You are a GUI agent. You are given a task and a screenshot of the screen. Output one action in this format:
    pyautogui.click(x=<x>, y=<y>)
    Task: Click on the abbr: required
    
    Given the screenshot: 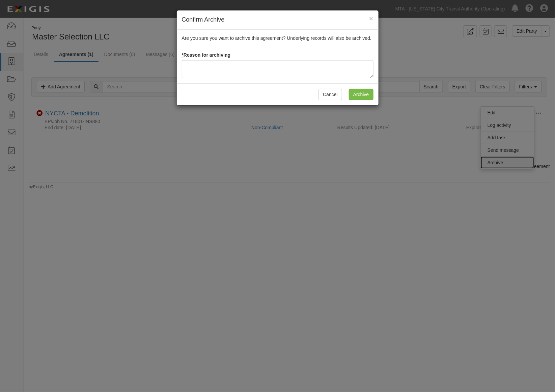 What is the action you would take?
    pyautogui.click(x=182, y=55)
    